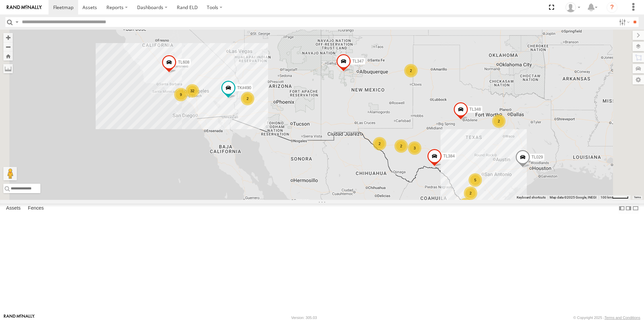 This screenshot has width=644, height=321. I want to click on div: 32, so click(192, 91).